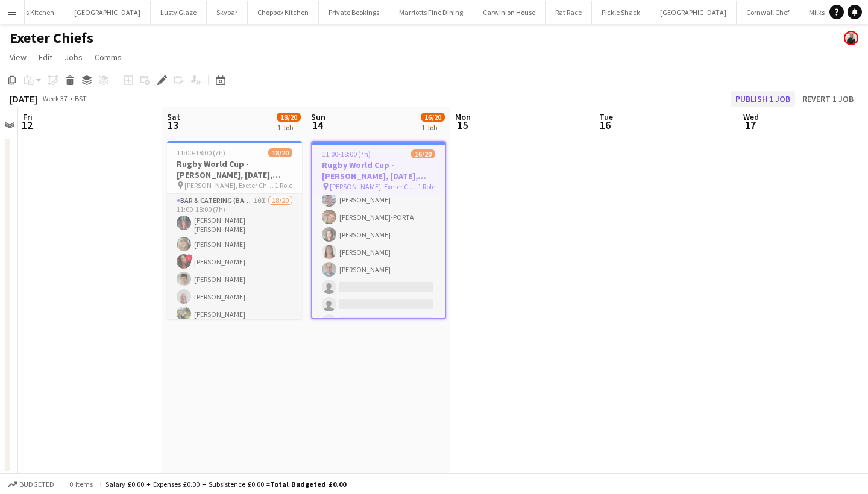 The width and height of the screenshot is (868, 494). I want to click on span: 17, so click(750, 124).